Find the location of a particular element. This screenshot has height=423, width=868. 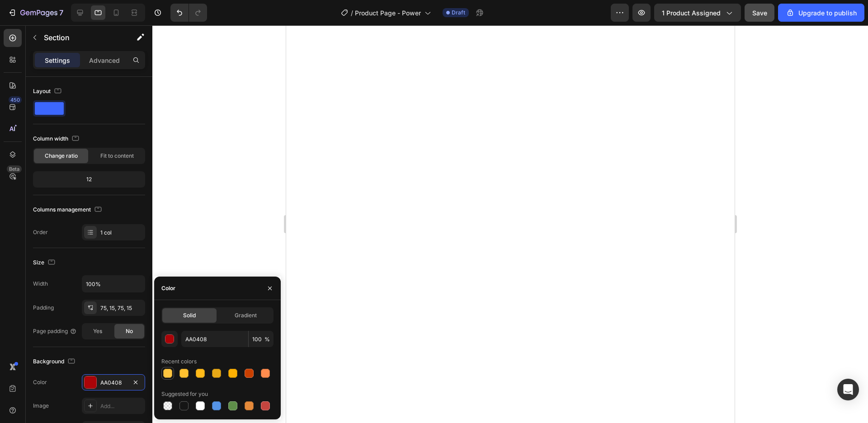

div: Undo/Redo is located at coordinates (188, 13).